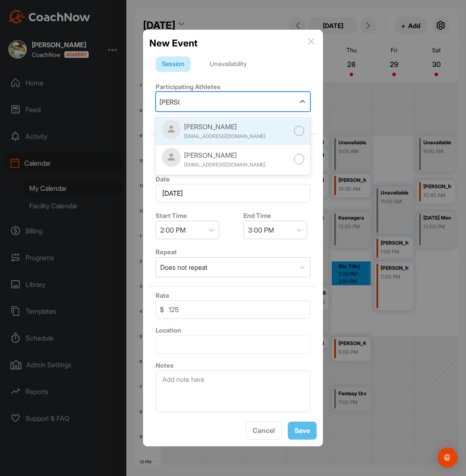  I want to click on label: Notes, so click(165, 365).